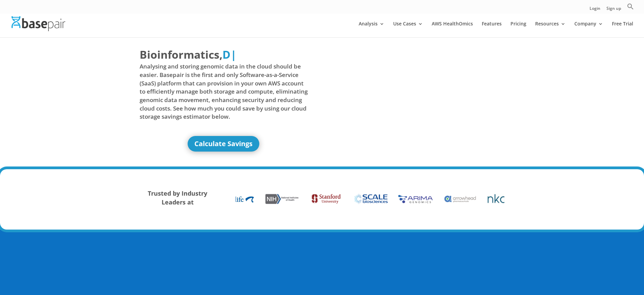 Image resolution: width=644 pixels, height=295 pixels. I want to click on a: Analysis, so click(371, 29).